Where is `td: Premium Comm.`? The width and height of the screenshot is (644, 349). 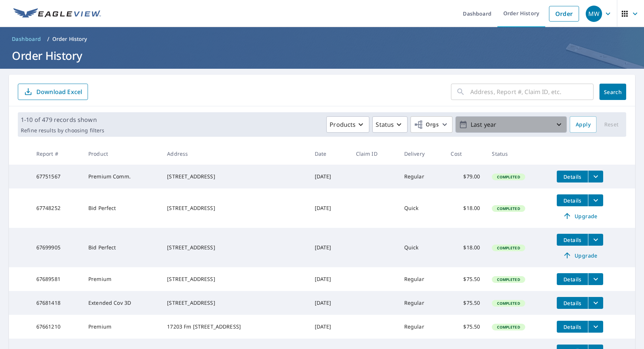
td: Premium Comm. is located at coordinates (122, 177).